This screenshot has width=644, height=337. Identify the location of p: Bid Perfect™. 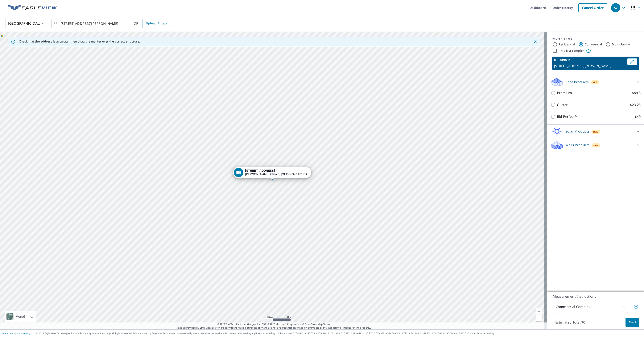
(567, 116).